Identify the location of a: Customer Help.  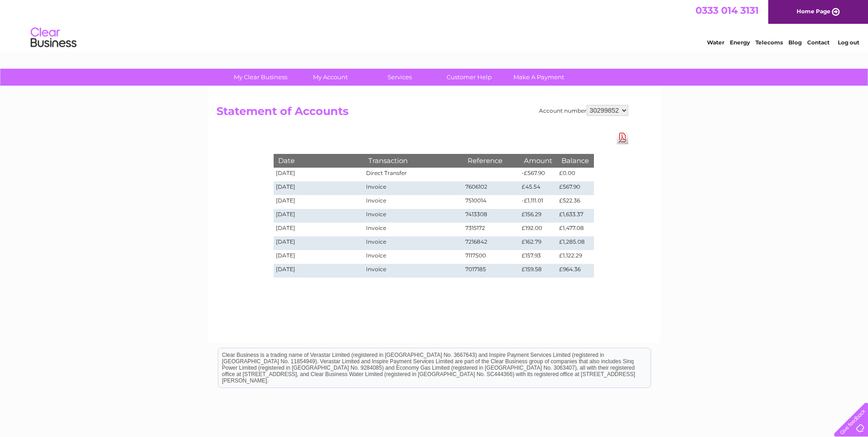
(469, 77).